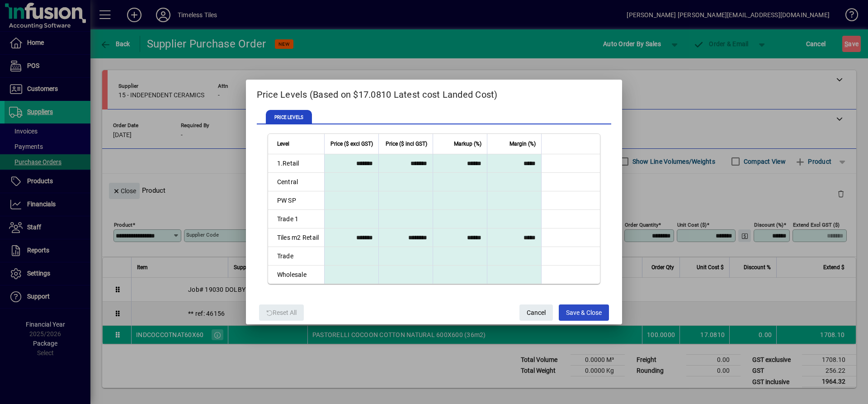 The height and width of the screenshot is (404, 868). I want to click on td: Trade 1, so click(296, 219).